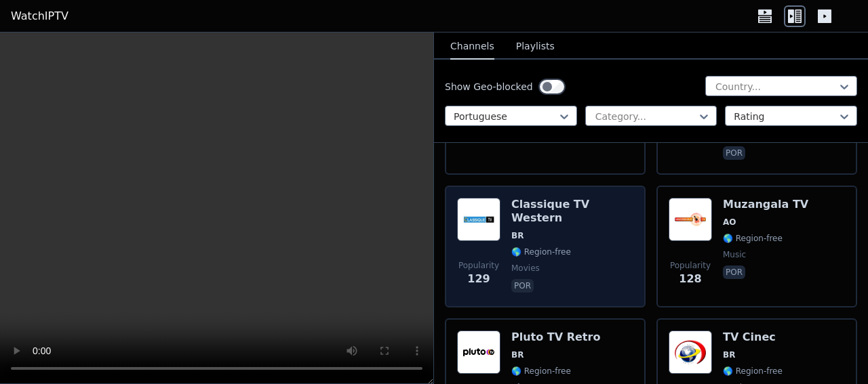  Describe the element at coordinates (489, 86) in the screenshot. I see `label: Show Geo-blocked` at that location.